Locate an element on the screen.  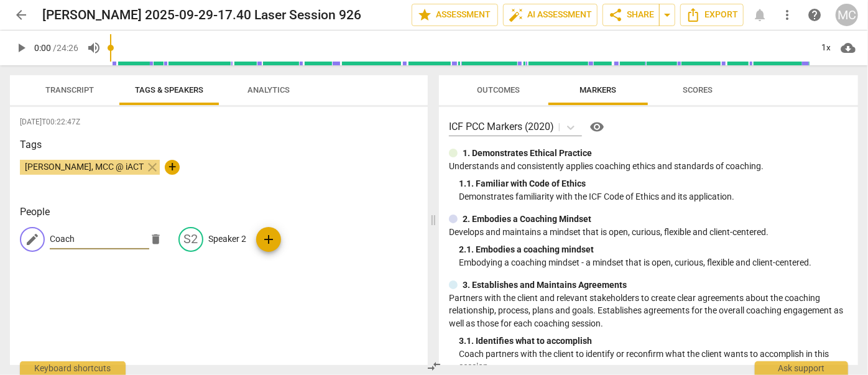
button: Export is located at coordinates (712, 15).